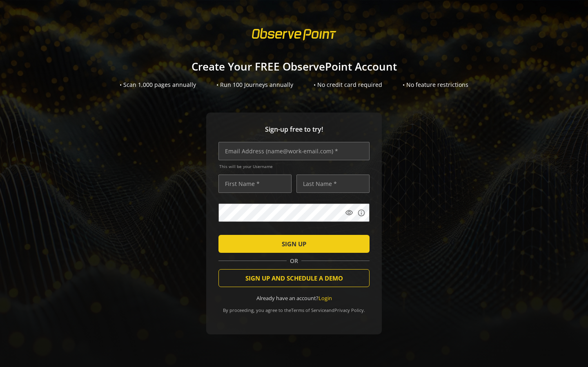 The width and height of the screenshot is (588, 367). Describe the element at coordinates (294, 308) in the screenshot. I see `div: By proceeding, you agree to the and .` at that location.